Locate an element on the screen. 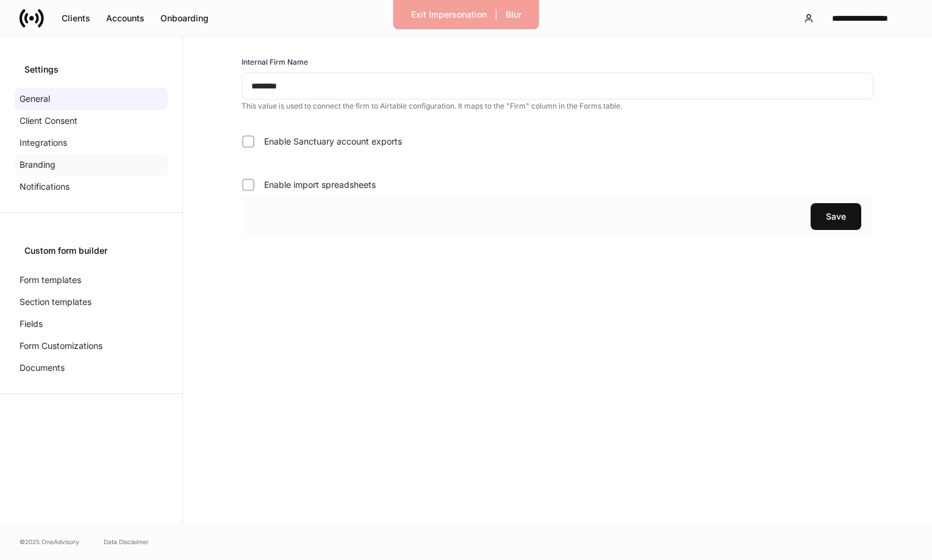 This screenshot has height=560, width=932. div: Blur is located at coordinates (514, 15).